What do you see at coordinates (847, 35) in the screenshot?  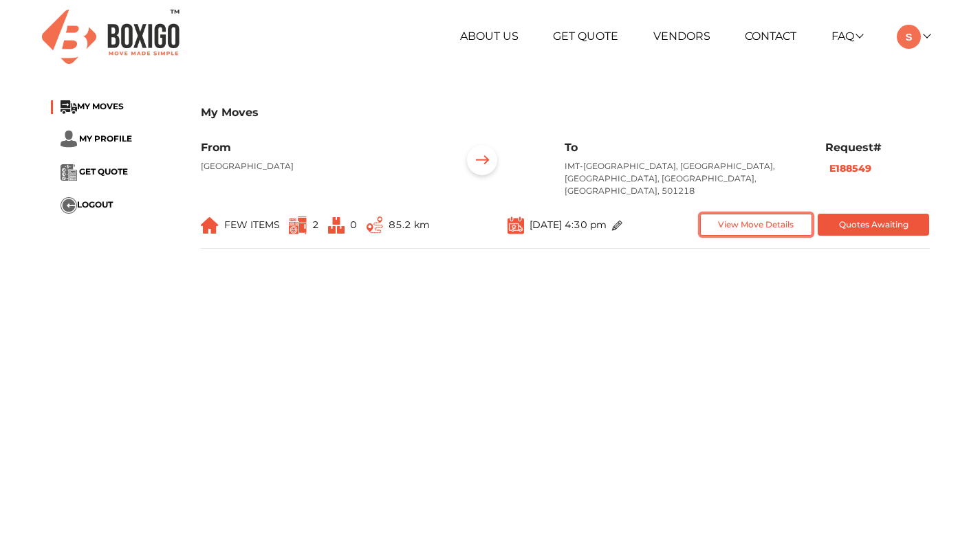 I see `a: FAQ` at bounding box center [847, 35].